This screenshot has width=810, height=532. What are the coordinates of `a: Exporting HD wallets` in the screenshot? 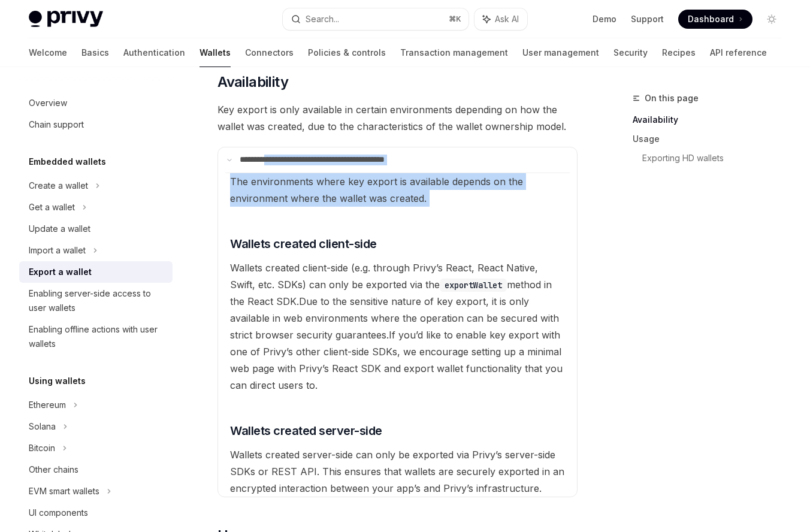 It's located at (717, 158).